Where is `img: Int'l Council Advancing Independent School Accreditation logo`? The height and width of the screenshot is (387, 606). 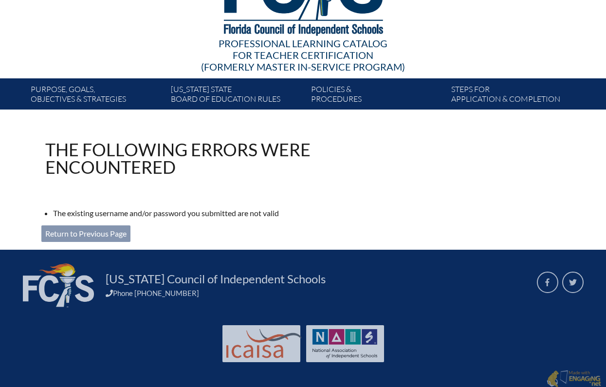
img: Int'l Council Advancing Independent School Accreditation logo is located at coordinates (264, 343).